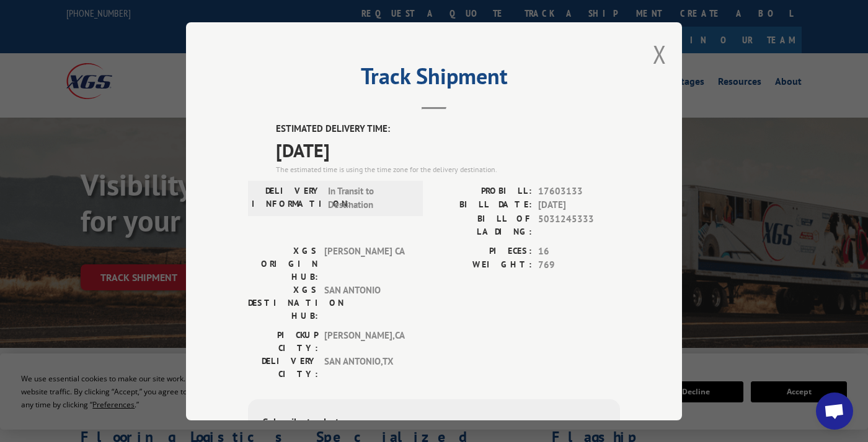 This screenshot has height=442, width=868. I want to click on span: 769, so click(579, 265).